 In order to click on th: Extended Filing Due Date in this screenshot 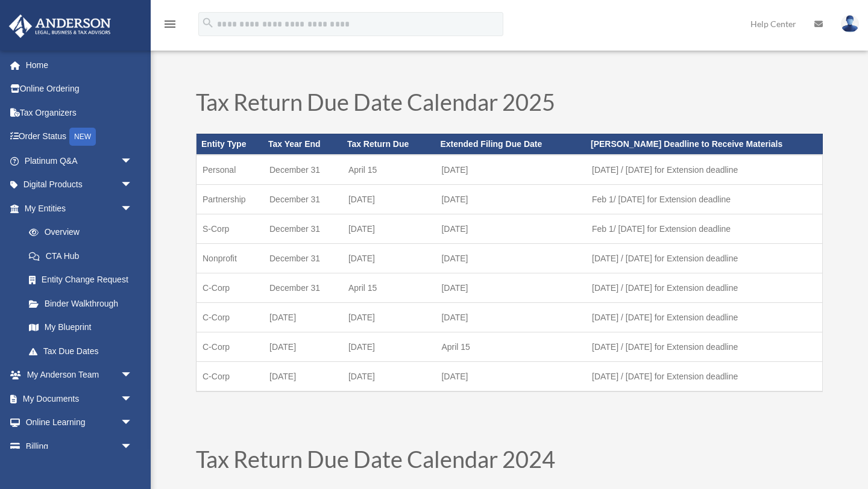, I will do `click(510, 144)`.